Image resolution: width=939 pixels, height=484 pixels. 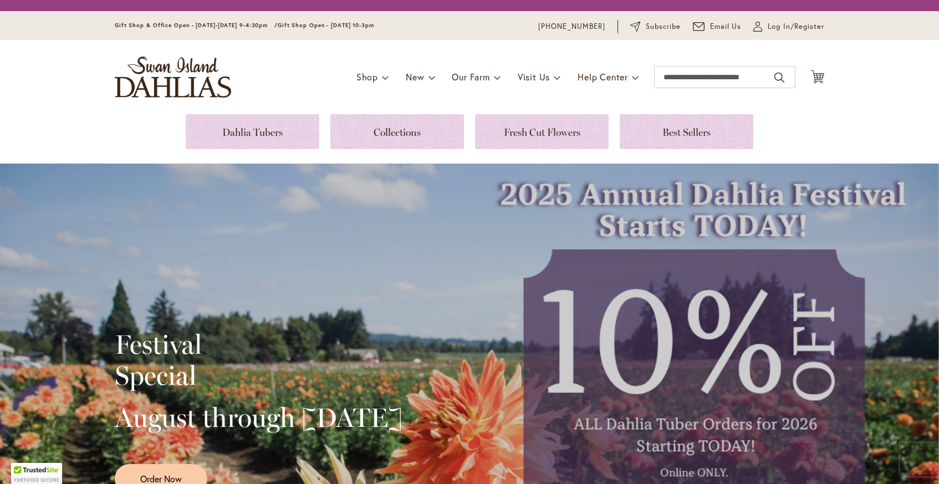 What do you see at coordinates (663, 27) in the screenshot?
I see `span: Subscribe` at bounding box center [663, 27].